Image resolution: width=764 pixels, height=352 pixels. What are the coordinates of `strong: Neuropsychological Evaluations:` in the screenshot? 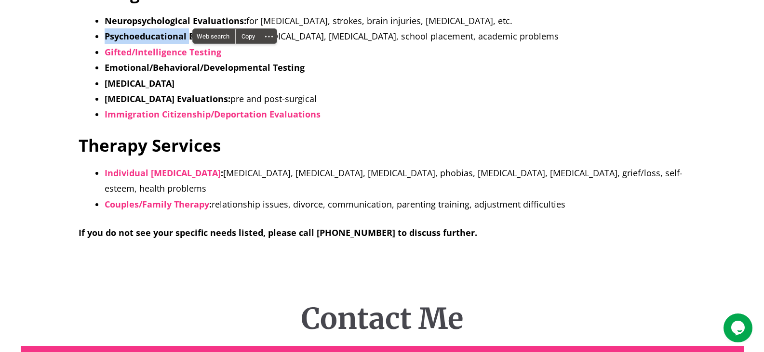 It's located at (175, 21).